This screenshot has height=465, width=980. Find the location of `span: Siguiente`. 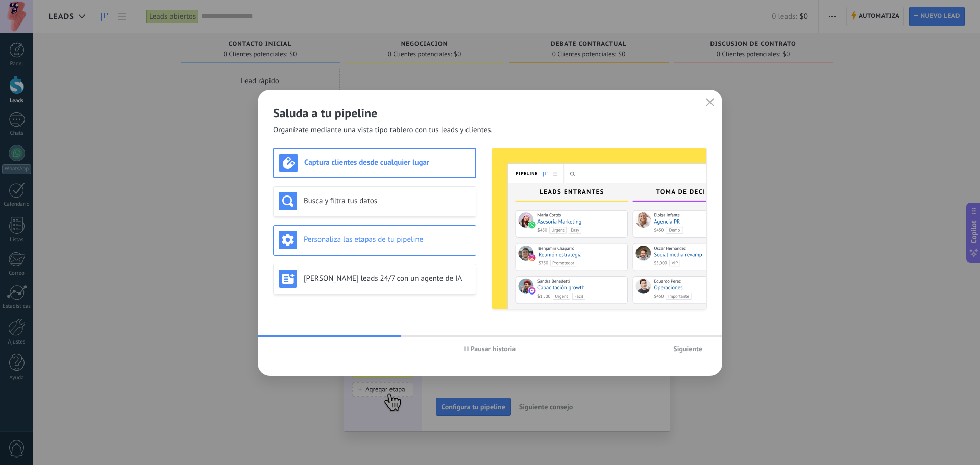

span: Siguiente is located at coordinates (687, 348).